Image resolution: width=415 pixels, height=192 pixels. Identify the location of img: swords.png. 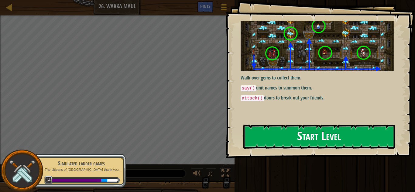
(22, 171).